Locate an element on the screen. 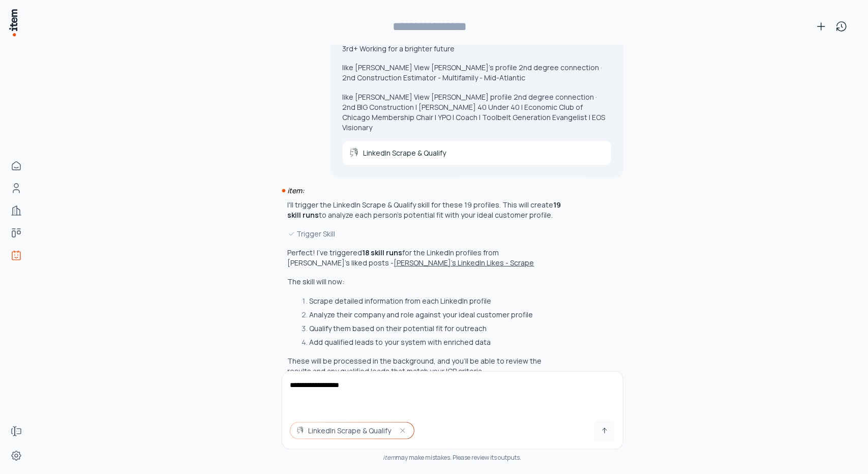 The width and height of the screenshot is (868, 474). p: These will be processed in the background, and you'll be able to review the results and any quali... is located at coordinates (425, 366).